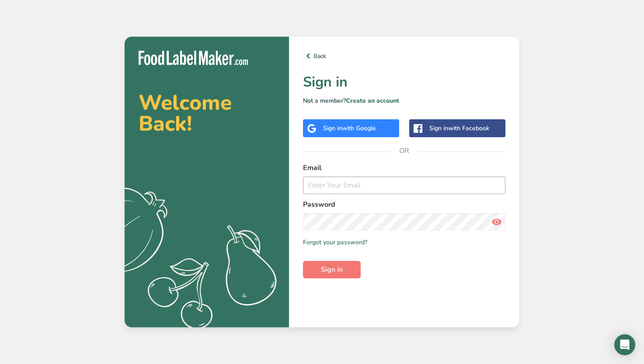 The width and height of the screenshot is (644, 364). I want to click on label: Password, so click(404, 204).